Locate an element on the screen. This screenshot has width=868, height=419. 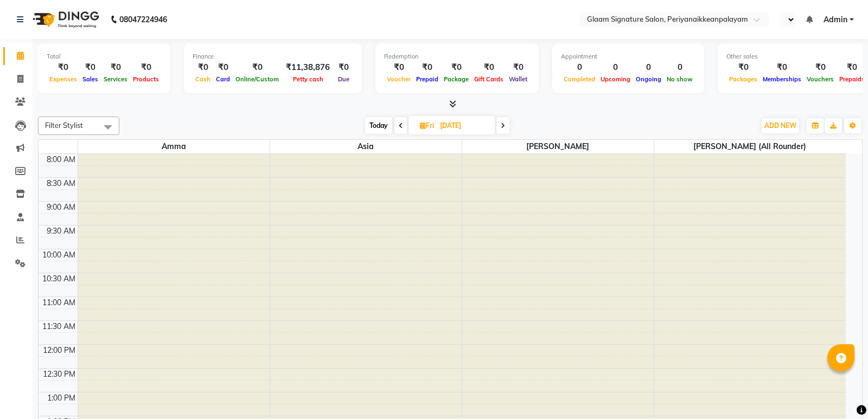
span: Online/Custom is located at coordinates (257, 79).